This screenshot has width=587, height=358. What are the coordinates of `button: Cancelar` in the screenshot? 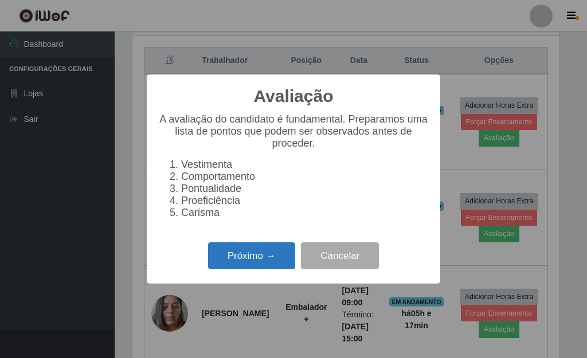 It's located at (340, 256).